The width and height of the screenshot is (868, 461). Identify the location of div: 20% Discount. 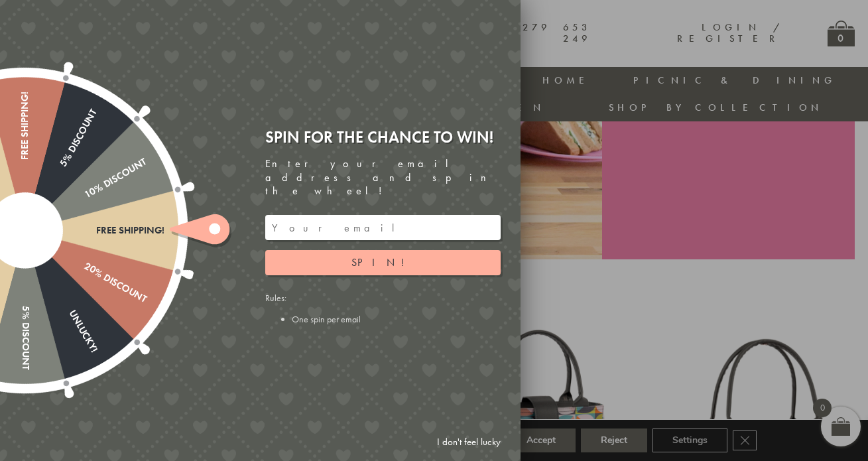
(85, 265).